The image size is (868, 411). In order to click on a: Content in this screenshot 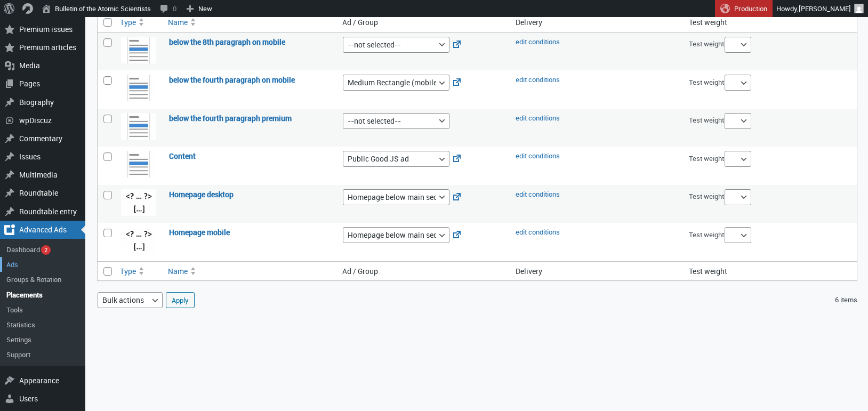, I will do `click(183, 156)`.